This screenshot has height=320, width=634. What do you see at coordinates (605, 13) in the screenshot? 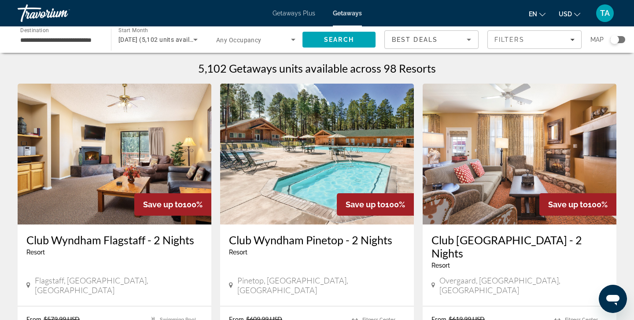
I see `button: User Menu` at bounding box center [605, 13].